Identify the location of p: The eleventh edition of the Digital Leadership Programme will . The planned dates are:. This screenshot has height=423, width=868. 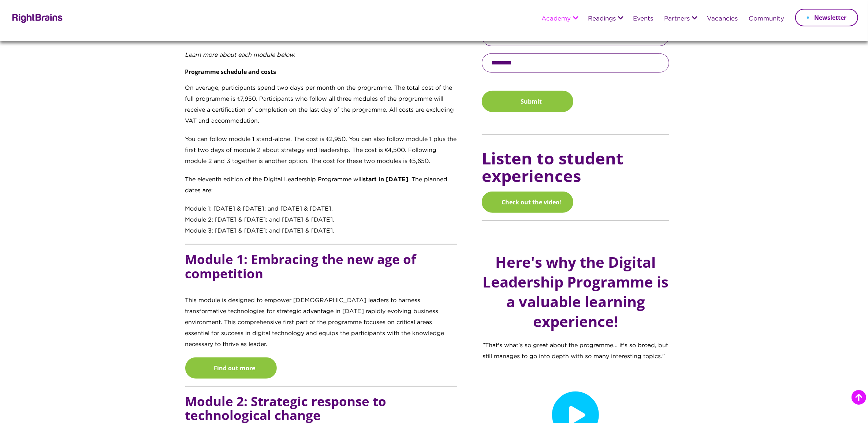
(321, 189).